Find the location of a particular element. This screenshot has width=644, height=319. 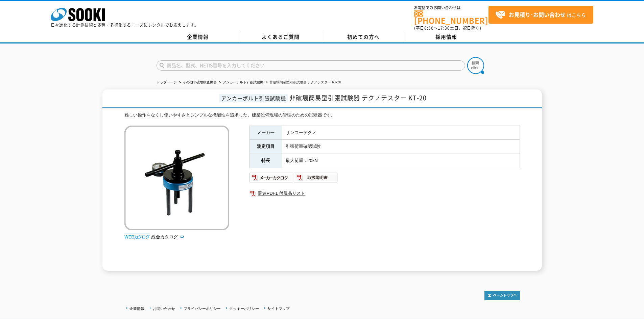

td: 引張荷重確認試験 is located at coordinates (400, 147).